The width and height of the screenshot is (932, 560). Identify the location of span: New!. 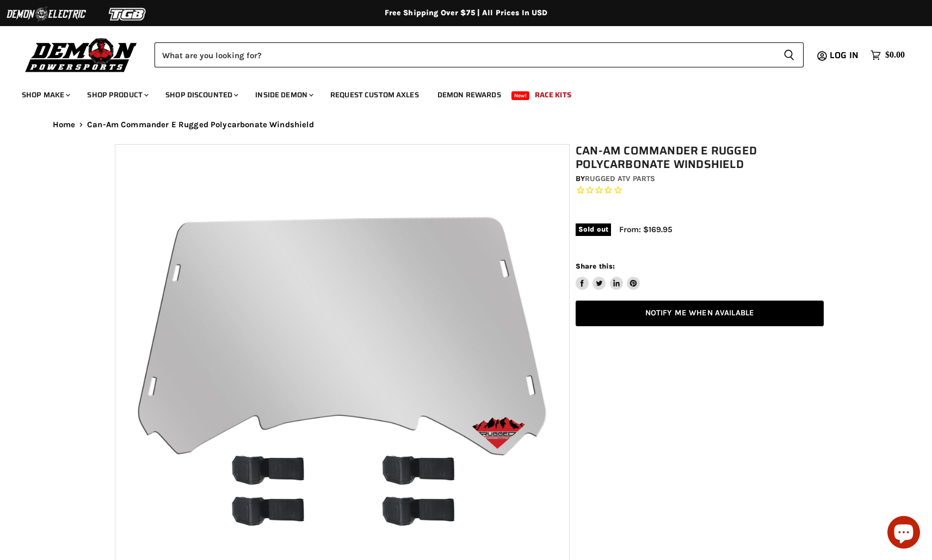
(520, 96).